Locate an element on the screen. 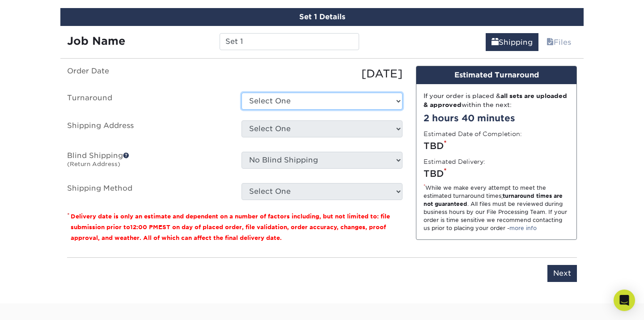 The width and height of the screenshot is (644, 320). div: Estimated Turnaround is located at coordinates (496, 75).